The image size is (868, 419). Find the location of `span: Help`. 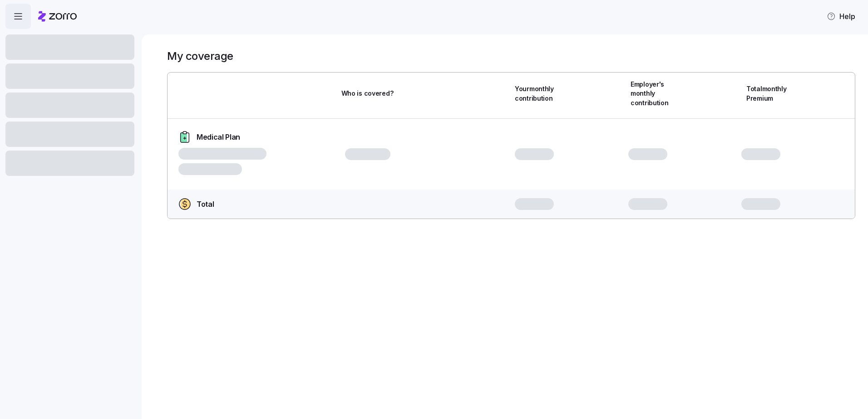

span: Help is located at coordinates (840, 16).